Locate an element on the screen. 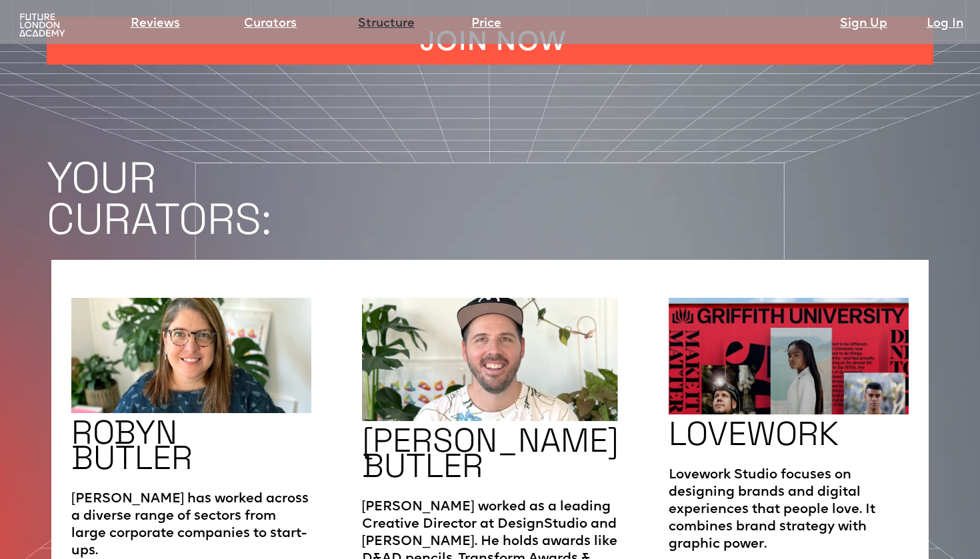 The image size is (980, 559). a: Sign Up is located at coordinates (863, 24).